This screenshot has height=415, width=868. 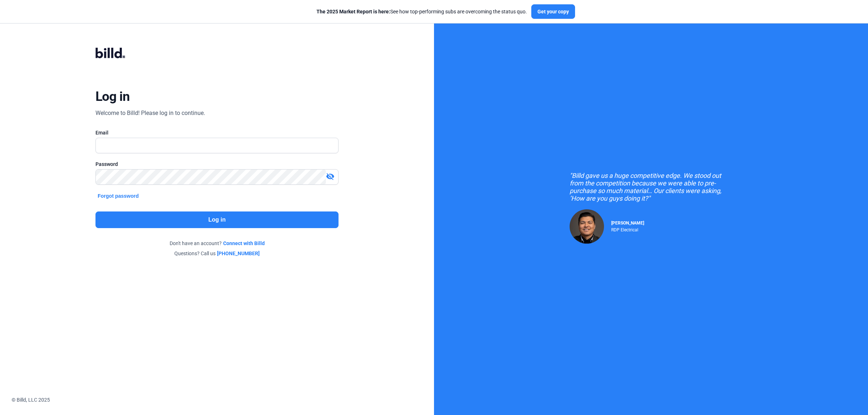 I want to click on div: Welcome to Billd! Please log in to continue., so click(x=150, y=113).